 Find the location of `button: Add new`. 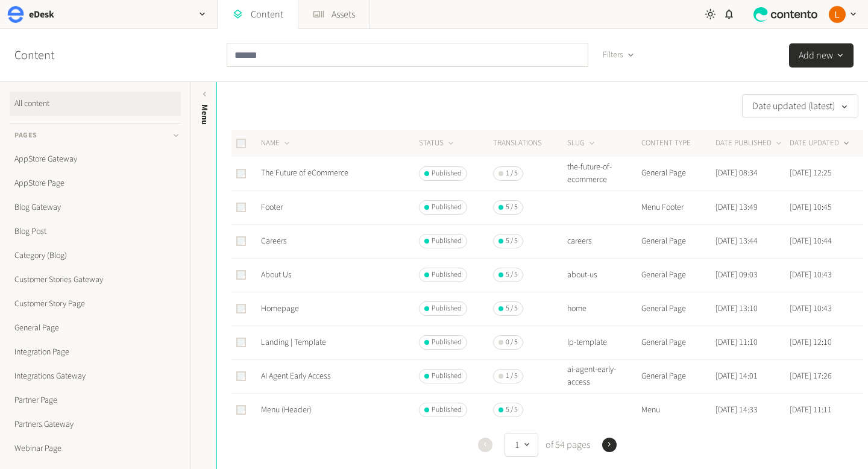

button: Add new is located at coordinates (821, 55).